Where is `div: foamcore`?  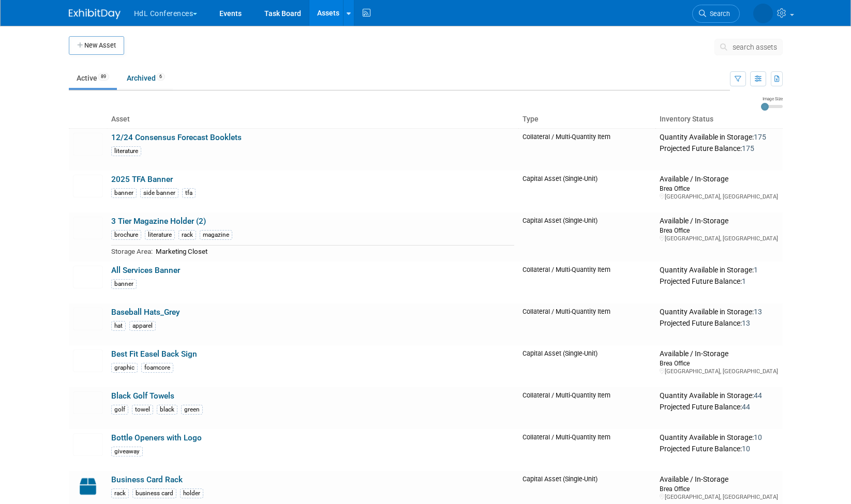 div: foamcore is located at coordinates (157, 367).